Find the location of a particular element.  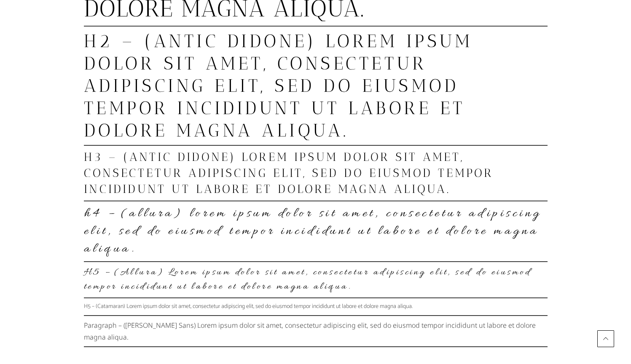

h4: H4 – (Allura) Lorem ipsum dolor sit amet, consectetur adipiscing elit, sed do eiusmod tempor inci... is located at coordinates (316, 232).